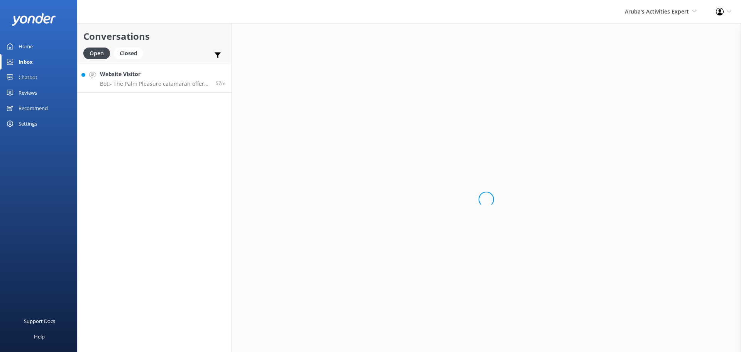 Image resolution: width=741 pixels, height=352 pixels. Describe the element at coordinates (130, 53) in the screenshot. I see `a: Closed` at that location.